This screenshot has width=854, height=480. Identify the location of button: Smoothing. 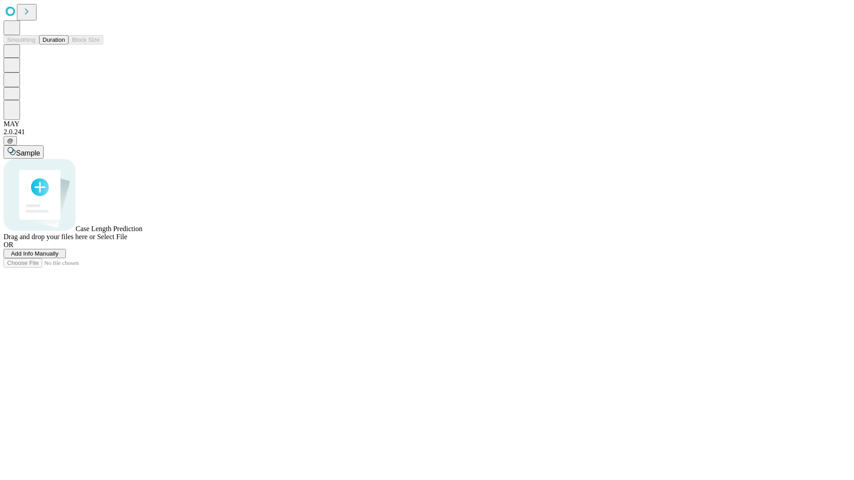
(21, 40).